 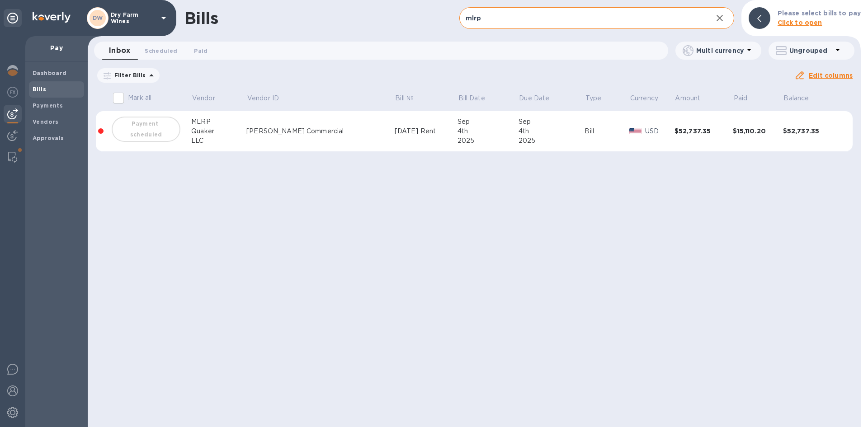 What do you see at coordinates (802, 98) in the screenshot?
I see `span: Balance` at bounding box center [802, 98].